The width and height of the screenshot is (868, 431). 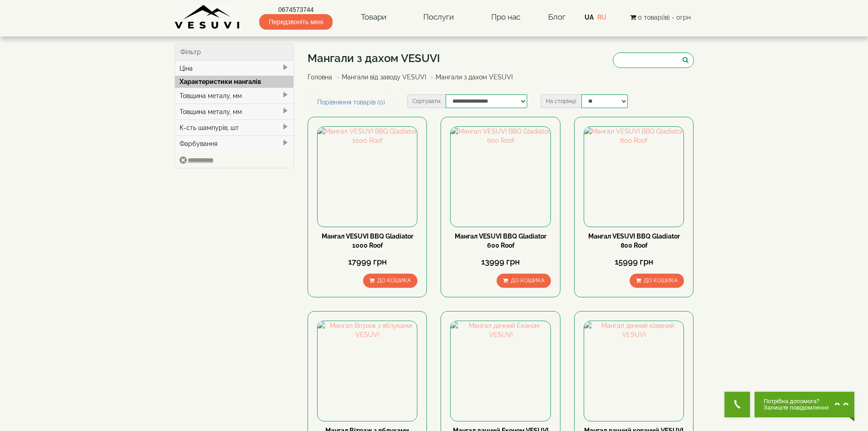 What do you see at coordinates (367, 177) in the screenshot?
I see `img: Мангал VESUVI BBQ Gladiator 1000 Roof` at bounding box center [367, 177].